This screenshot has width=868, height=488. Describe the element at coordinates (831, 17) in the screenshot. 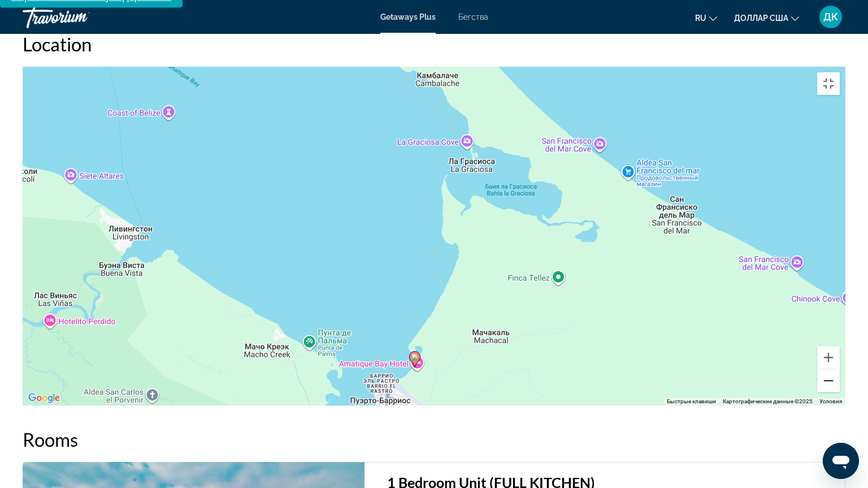

I see `button: Меню пользователя` at that location.